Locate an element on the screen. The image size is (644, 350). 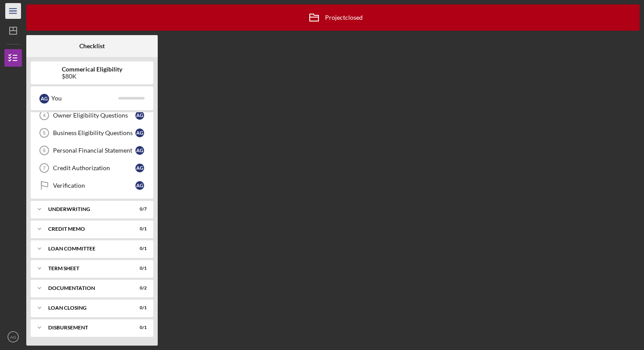
a: VerificationAG is located at coordinates (92, 185).